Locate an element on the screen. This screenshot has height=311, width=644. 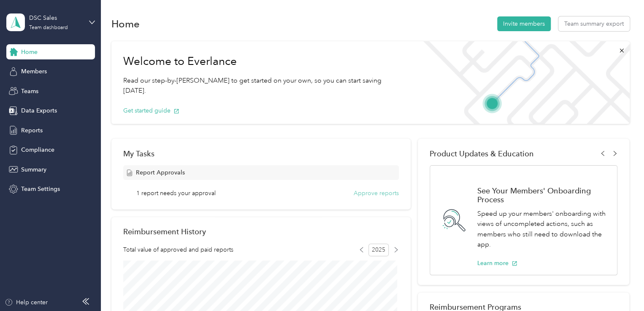
span: Members is located at coordinates (34, 71).